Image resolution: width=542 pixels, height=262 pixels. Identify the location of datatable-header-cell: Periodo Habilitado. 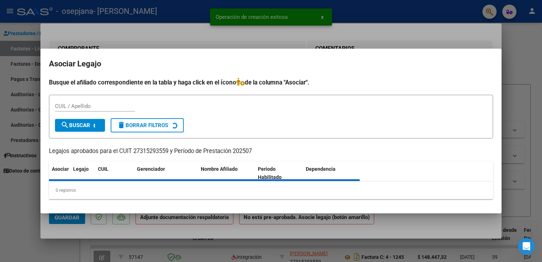
(279, 173).